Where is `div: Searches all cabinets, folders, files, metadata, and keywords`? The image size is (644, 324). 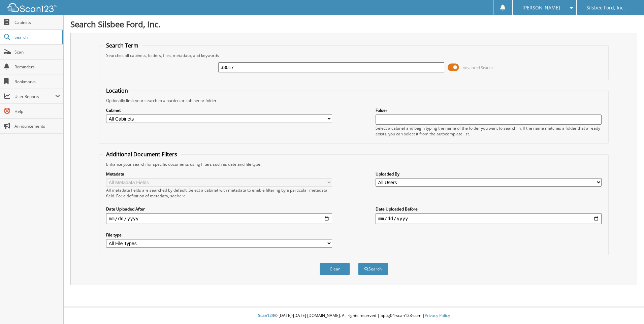 div: Searches all cabinets, folders, files, metadata, and keywords is located at coordinates (354, 55).